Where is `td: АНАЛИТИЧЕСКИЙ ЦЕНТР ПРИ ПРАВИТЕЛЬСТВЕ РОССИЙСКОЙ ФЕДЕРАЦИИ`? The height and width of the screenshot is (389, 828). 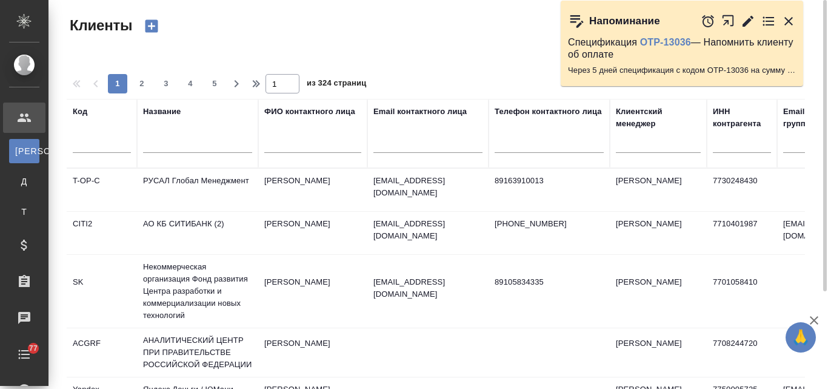
td: АНАЛИТИЧЕСКИЙ ЦЕНТР ПРИ ПРАВИТЕЛЬСТВЕ РОССИЙСКОЙ ФЕДЕРАЦИИ is located at coordinates (198, 352).